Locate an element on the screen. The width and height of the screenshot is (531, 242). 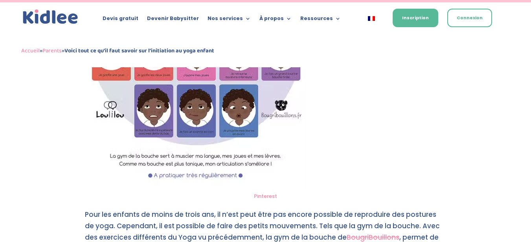
a: Connexion is located at coordinates (470, 18).